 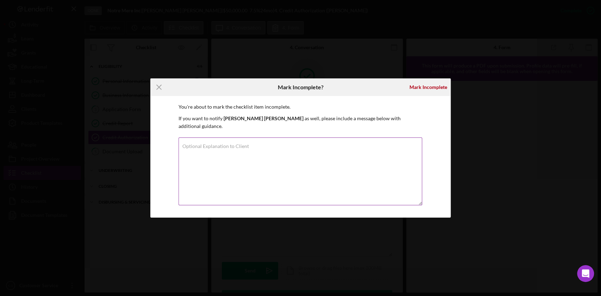 I want to click on button: Mark Incomplete, so click(x=428, y=87).